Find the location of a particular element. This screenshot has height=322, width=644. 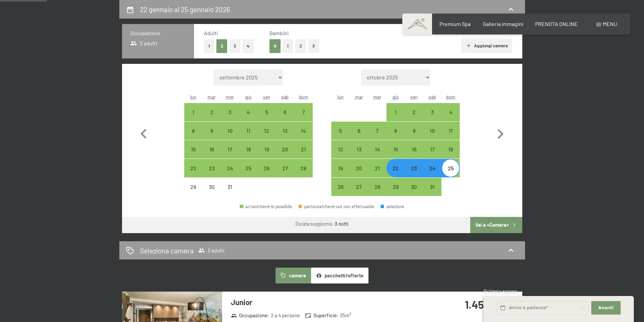

abbr: martedì is located at coordinates (212, 96).